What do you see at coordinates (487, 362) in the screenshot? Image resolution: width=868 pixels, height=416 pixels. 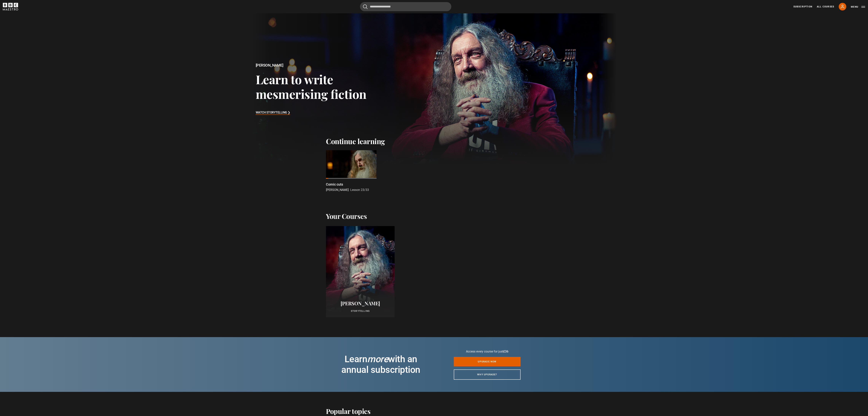 I see `a: Upgrade now` at bounding box center [487, 362].